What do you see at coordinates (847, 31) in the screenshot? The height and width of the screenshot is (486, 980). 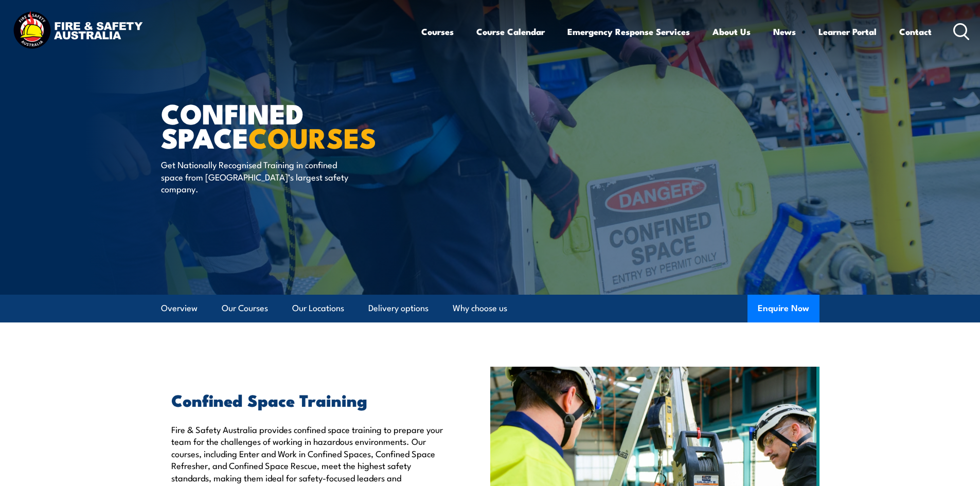 I see `a: Learner Portal` at bounding box center [847, 31].